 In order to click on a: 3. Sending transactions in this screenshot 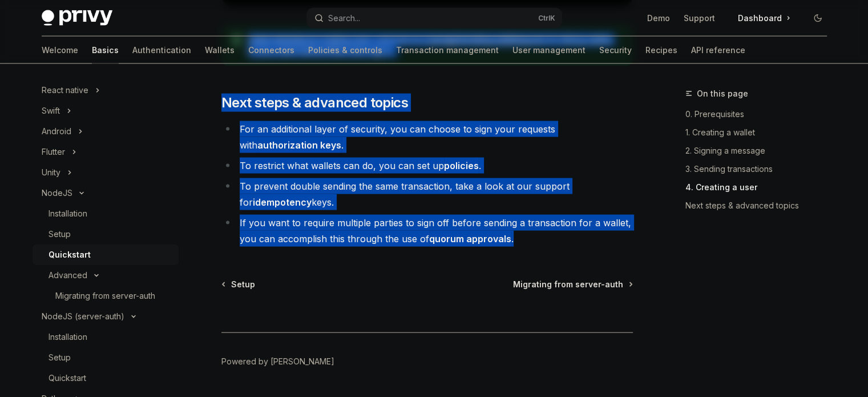, I will do `click(761, 169)`.